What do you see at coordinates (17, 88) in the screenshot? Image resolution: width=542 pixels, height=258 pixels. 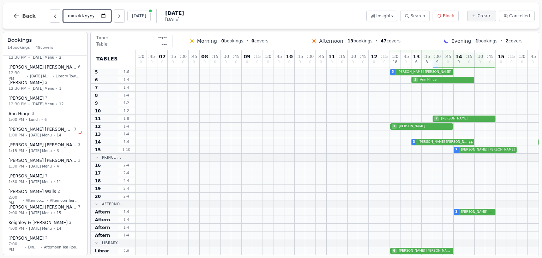 I see `span: 12:30 PM` at bounding box center [17, 88].